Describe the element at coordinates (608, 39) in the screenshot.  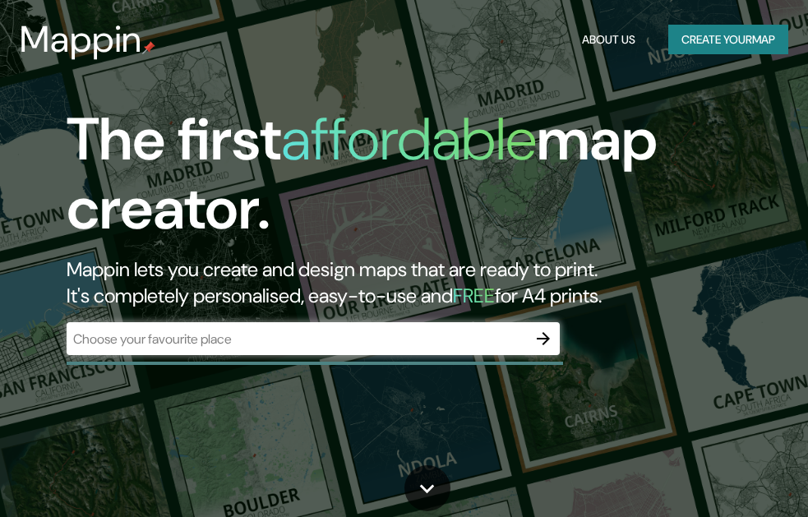
I see `button: About Us` at that location.